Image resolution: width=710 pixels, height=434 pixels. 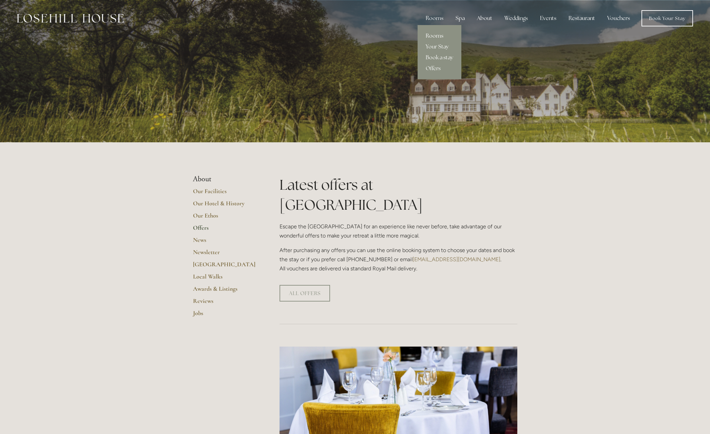 I want to click on a: Jobs, so click(x=225, y=316).